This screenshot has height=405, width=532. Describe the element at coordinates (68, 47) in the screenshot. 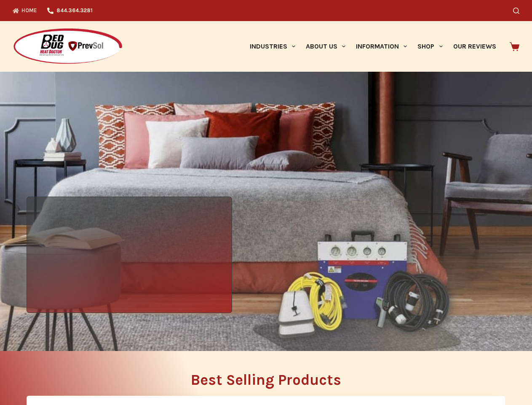

I see `a: Prevsol/Bed Bug Heat Doctor` at that location.